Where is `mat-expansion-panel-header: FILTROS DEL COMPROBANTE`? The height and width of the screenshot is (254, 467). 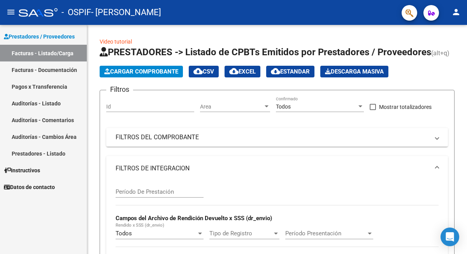 mat-expansion-panel-header: FILTROS DEL COMPROBANTE is located at coordinates (277, 137).